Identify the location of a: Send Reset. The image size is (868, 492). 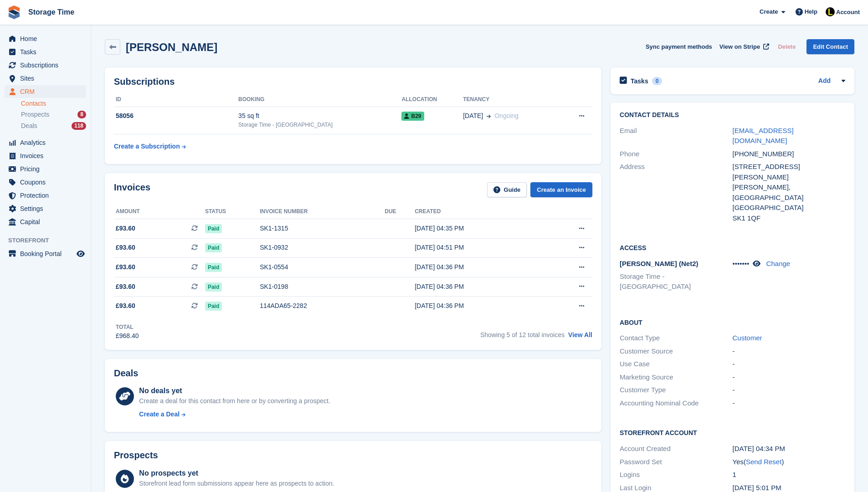
(764, 462).